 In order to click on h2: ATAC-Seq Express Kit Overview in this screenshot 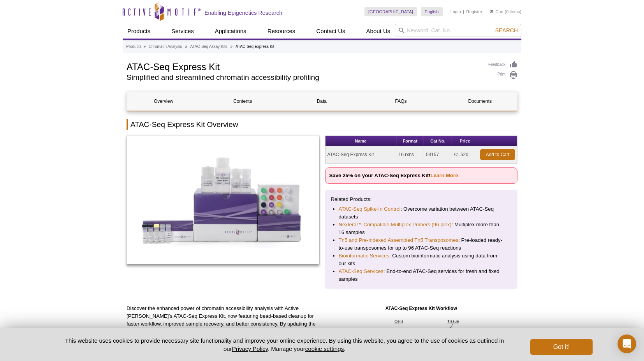, I will do `click(322, 125)`.